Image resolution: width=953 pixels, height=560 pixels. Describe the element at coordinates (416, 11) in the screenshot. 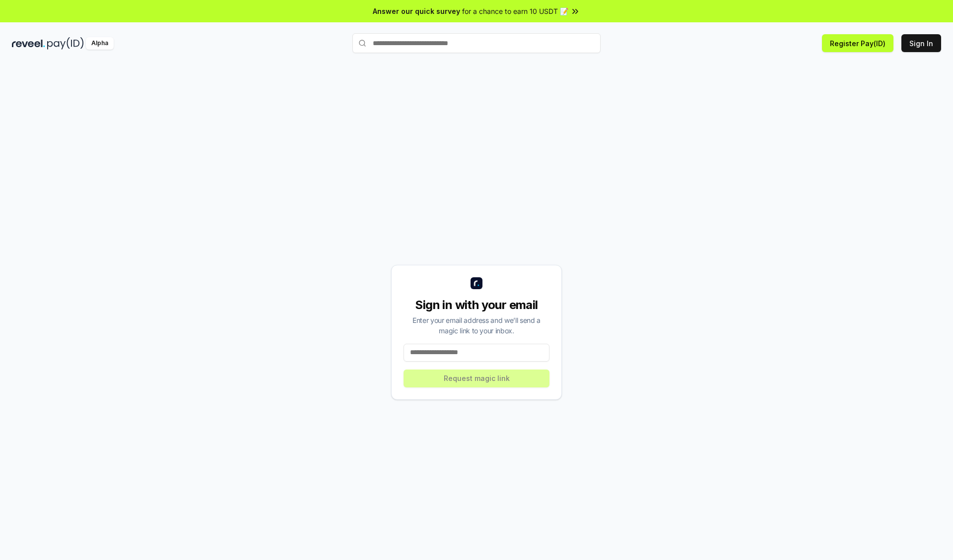

I see `span: Answer our quick survey` at that location.